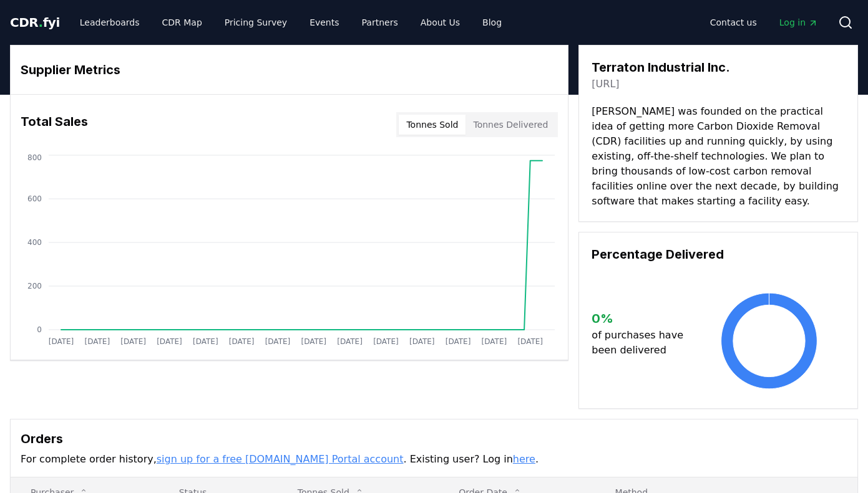 The width and height of the screenshot is (868, 493). I want to click on span: Log in, so click(799, 22).